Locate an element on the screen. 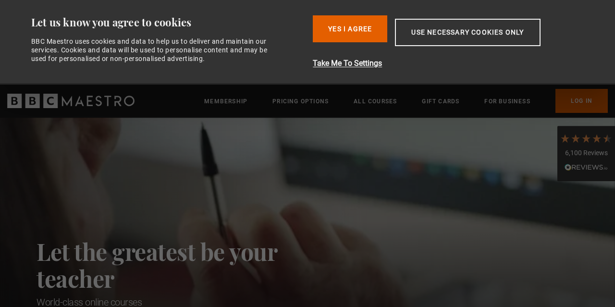 This screenshot has height=307, width=615. svg: BBC Maestro is located at coordinates (71, 101).